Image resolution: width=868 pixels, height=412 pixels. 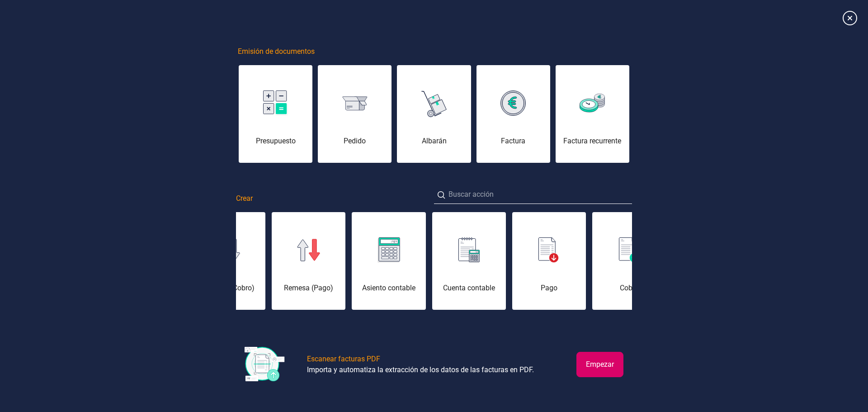 What do you see at coordinates (433, 141) in the screenshot?
I see `div: Albarán` at bounding box center [433, 141].